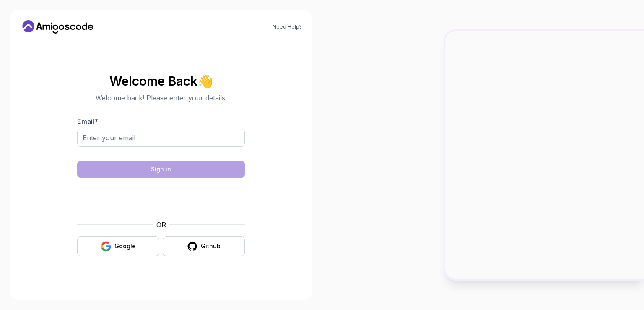 Image resolution: width=644 pixels, height=310 pixels. I want to click on a: Need Help?, so click(287, 27).